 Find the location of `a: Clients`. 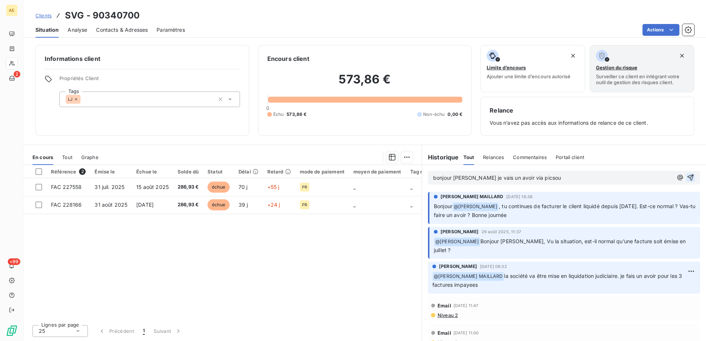

a: Clients is located at coordinates (44, 16).